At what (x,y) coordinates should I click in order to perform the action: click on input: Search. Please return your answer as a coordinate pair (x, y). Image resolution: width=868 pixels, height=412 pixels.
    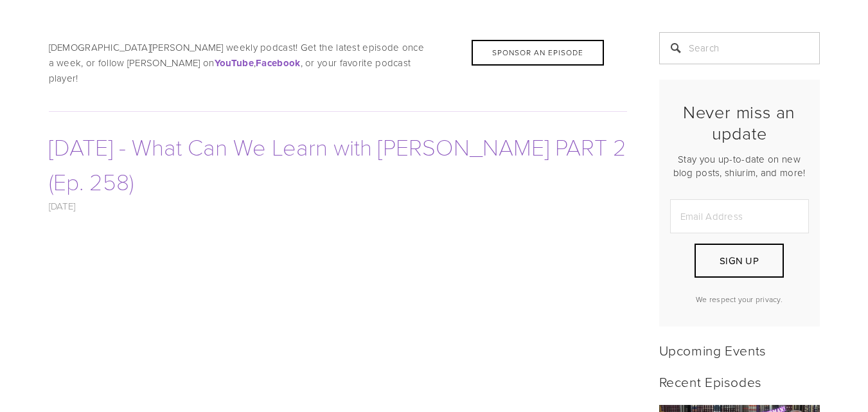
    Looking at the image, I should click on (739, 48).